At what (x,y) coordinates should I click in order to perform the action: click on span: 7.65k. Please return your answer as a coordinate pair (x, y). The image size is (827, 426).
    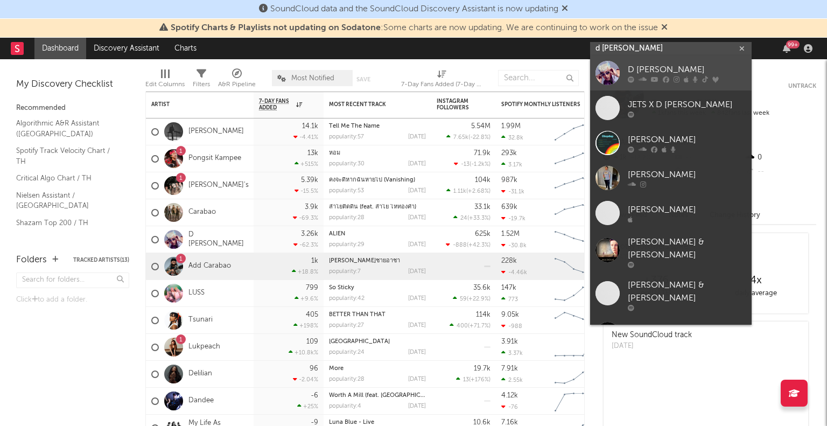
    Looking at the image, I should click on (461, 137).